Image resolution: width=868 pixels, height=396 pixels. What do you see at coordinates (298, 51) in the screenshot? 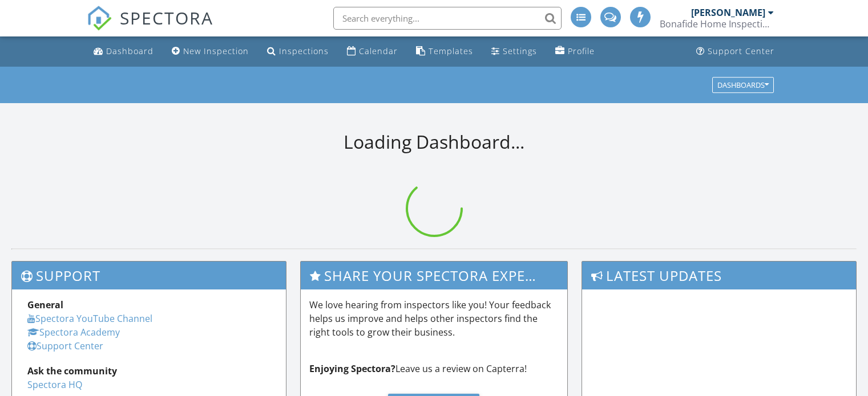
I see `a: Inspections` at bounding box center [298, 51].